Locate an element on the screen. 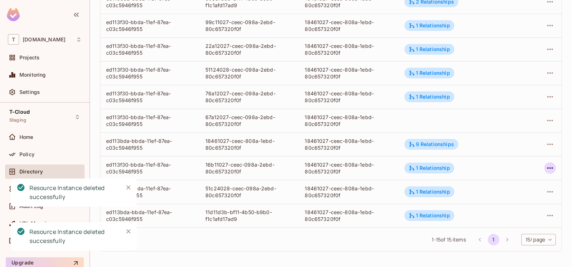 This screenshot has width=572, height=267. span: T is located at coordinates (13, 39).